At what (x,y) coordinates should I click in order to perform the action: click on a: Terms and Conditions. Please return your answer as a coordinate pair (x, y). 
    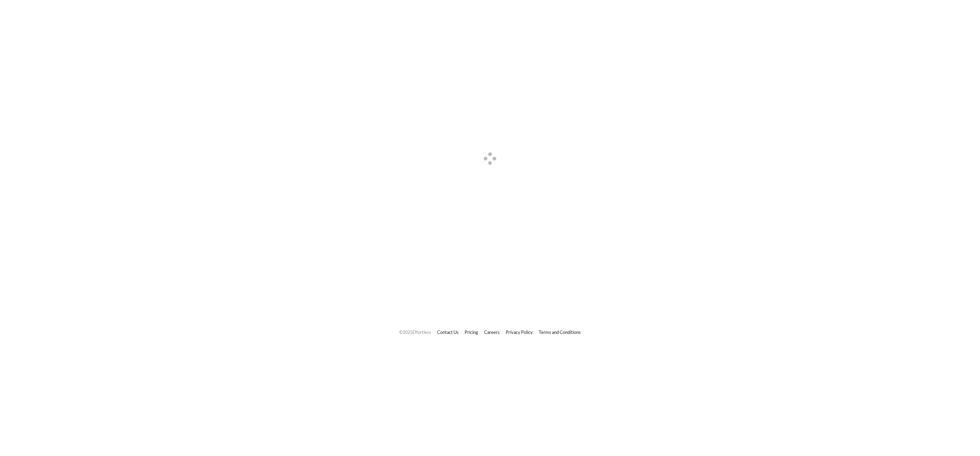
    Looking at the image, I should click on (560, 332).